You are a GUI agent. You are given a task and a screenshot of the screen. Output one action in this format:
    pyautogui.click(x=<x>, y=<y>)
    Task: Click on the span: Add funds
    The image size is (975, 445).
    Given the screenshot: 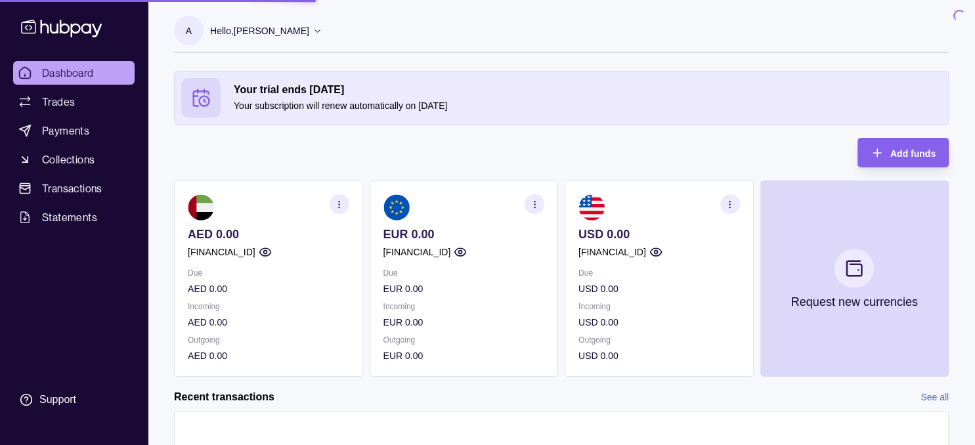 What is the action you would take?
    pyautogui.click(x=912, y=154)
    